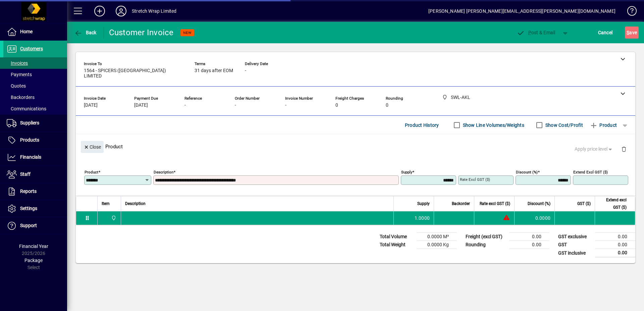 This screenshot has width=644, height=311. Describe the element at coordinates (92, 147) in the screenshot. I see `span: Close` at that location.